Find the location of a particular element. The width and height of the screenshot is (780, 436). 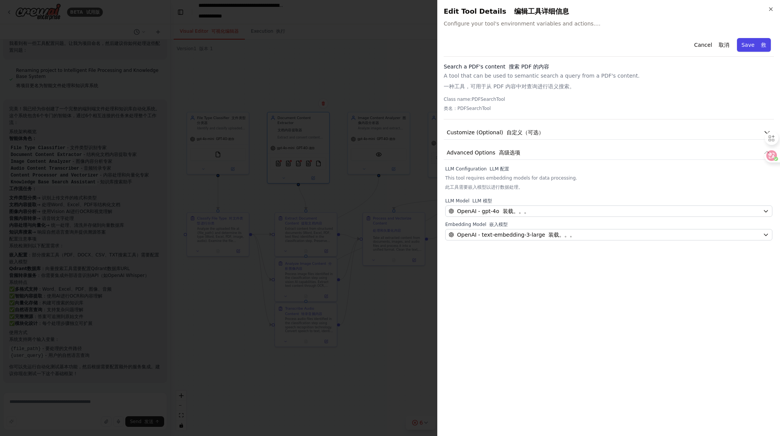

button: Save 救 is located at coordinates (754, 45).